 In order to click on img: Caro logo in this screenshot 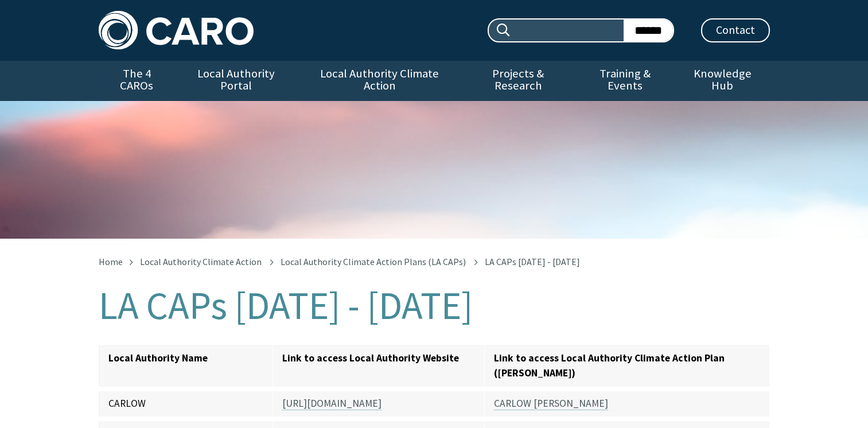, I will do `click(176, 30)`.